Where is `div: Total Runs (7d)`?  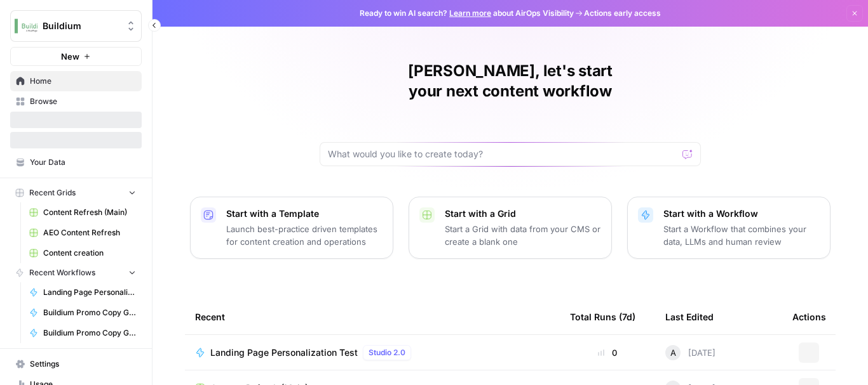 div: Total Runs (7d) is located at coordinates (602, 317).